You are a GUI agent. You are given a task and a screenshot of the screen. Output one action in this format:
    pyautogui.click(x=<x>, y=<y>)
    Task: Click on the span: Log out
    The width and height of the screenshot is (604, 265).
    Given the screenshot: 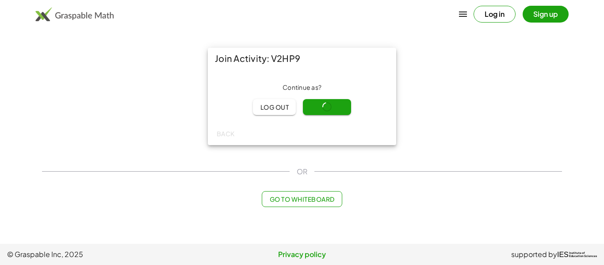 What is the action you would take?
    pyautogui.click(x=274, y=107)
    